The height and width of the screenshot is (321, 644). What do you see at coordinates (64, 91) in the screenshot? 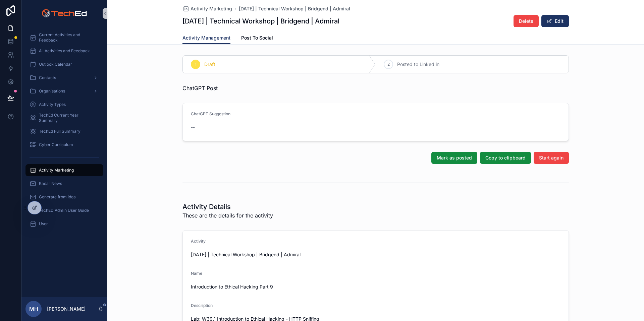
I see `a: Organisations` at bounding box center [64, 91].